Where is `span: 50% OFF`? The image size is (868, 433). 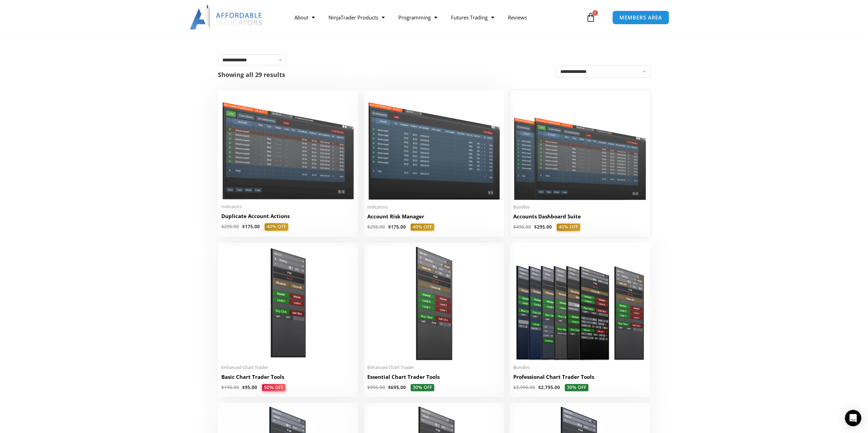 span: 50% OFF is located at coordinates (273, 387).